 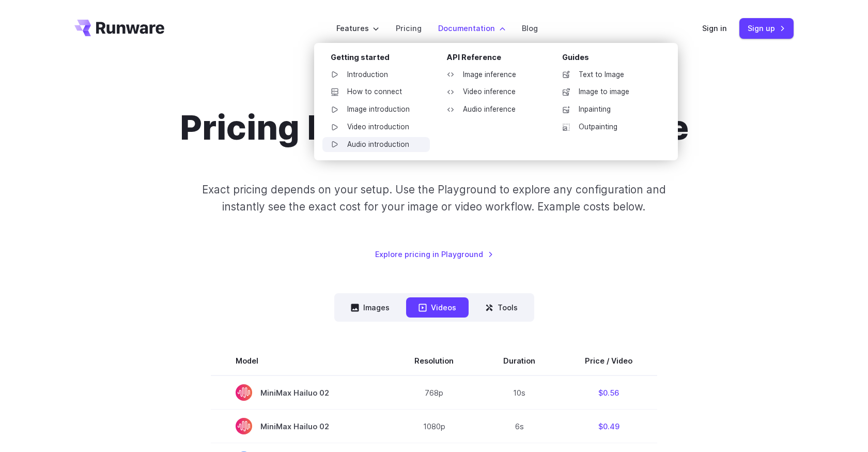 What do you see at coordinates (119, 28) in the screenshot?
I see `a: Go to /` at bounding box center [119, 28].